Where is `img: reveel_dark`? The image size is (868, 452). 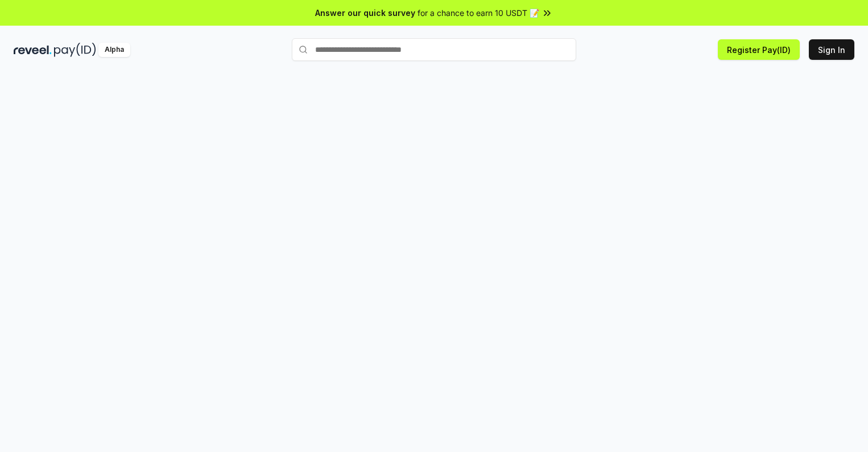 img: reveel_dark is located at coordinates (32, 49).